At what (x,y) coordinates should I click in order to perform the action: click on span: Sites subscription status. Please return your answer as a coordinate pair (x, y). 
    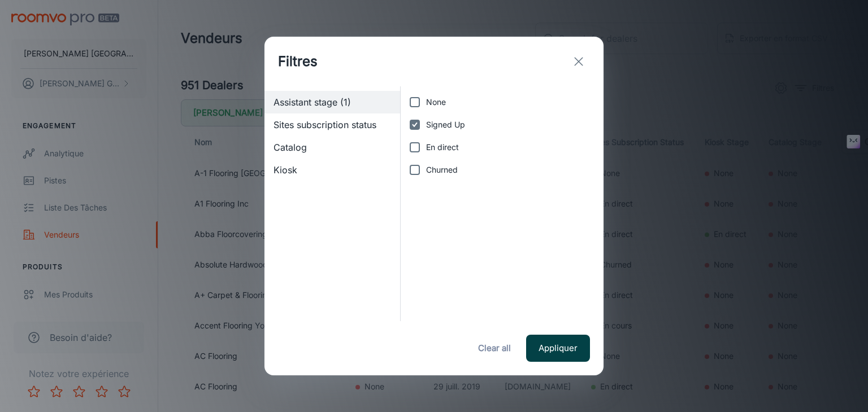
    Looking at the image, I should click on (332, 125).